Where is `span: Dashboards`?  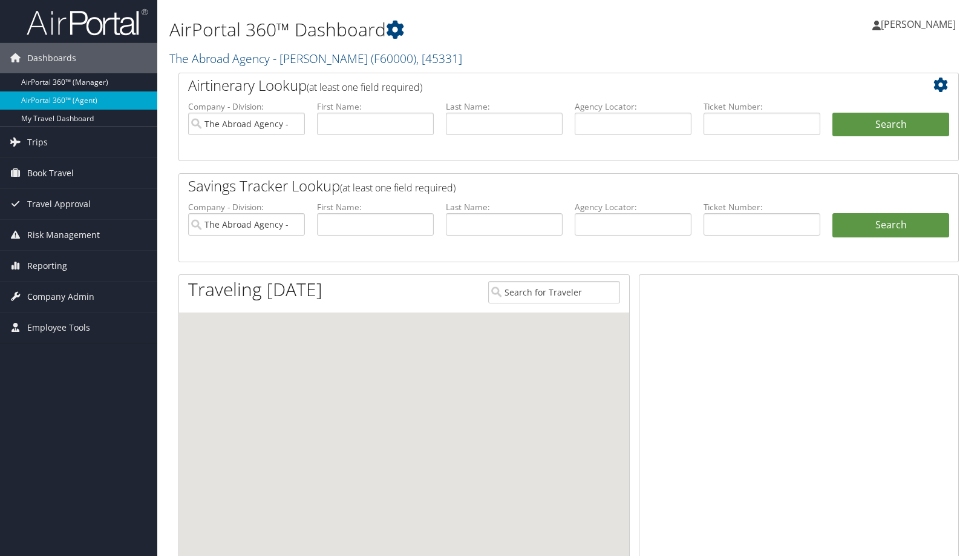 span: Dashboards is located at coordinates (51, 58).